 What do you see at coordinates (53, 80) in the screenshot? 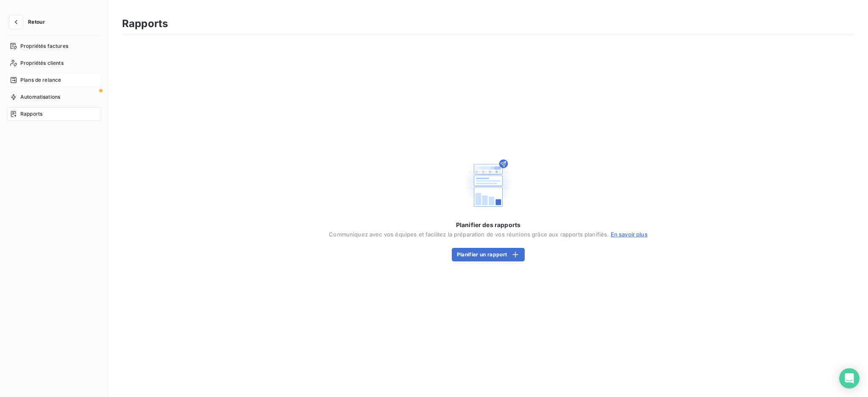
I see `a: Plans de relance` at bounding box center [53, 80].